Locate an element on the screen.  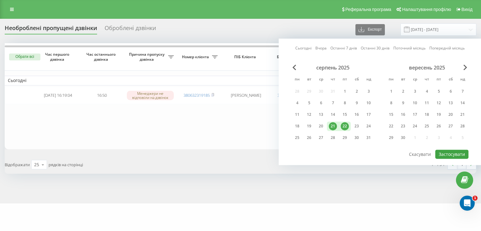
div: 17 is located at coordinates (415, 115).